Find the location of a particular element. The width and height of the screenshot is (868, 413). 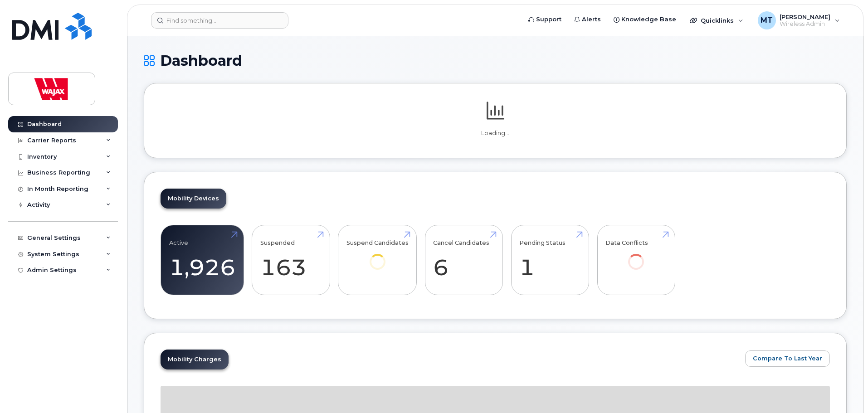

p: Loading... is located at coordinates (495, 133).